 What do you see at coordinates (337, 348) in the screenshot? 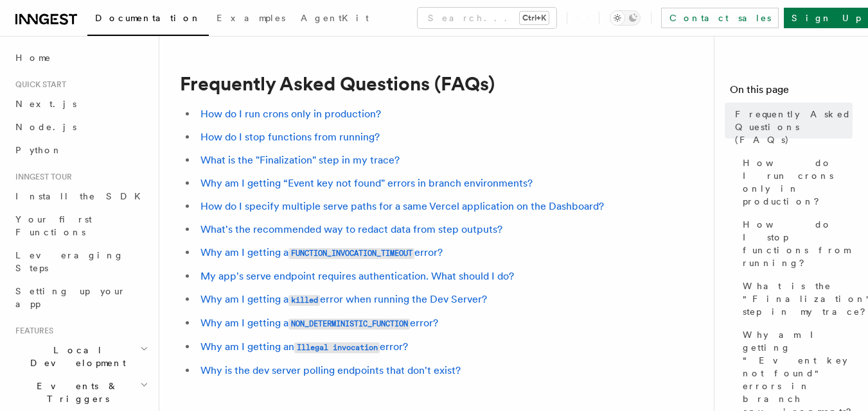
I see `code: Illegal invocation` at bounding box center [337, 348].